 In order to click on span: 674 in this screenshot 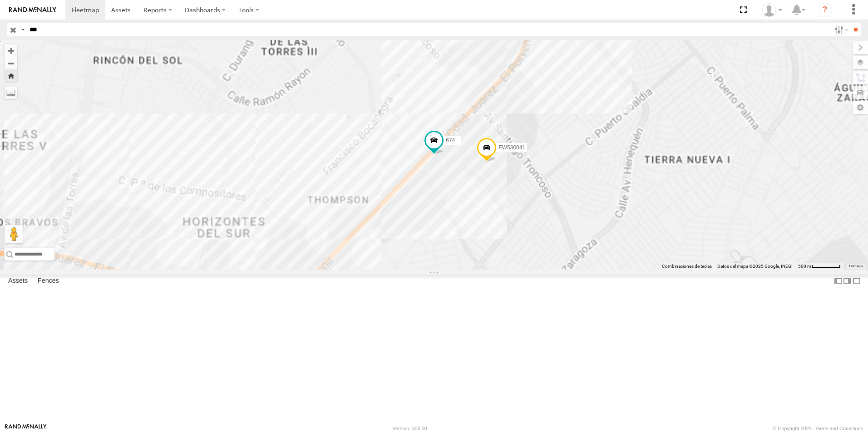, I will do `click(450, 140)`.